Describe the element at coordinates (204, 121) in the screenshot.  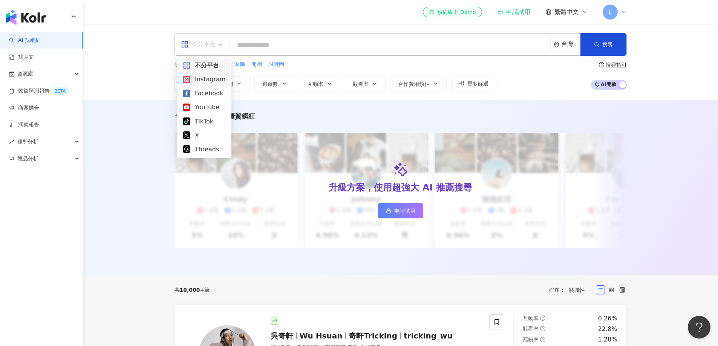
I see `div: TikTok` at that location.